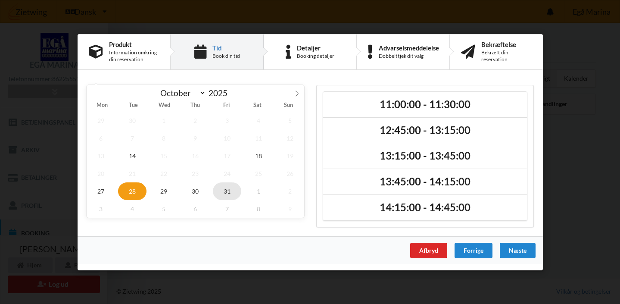 The width and height of the screenshot is (620, 304). I want to click on span: October 19, 2025, so click(290, 155).